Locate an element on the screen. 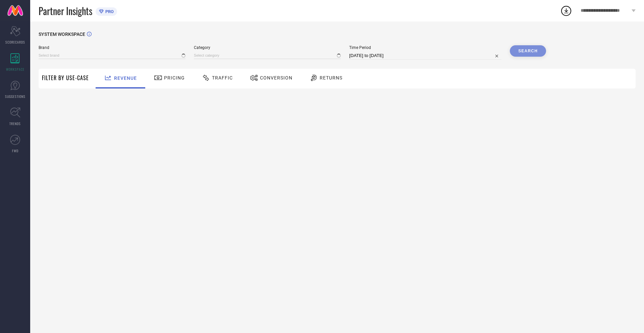  span: Returns is located at coordinates (331, 78).